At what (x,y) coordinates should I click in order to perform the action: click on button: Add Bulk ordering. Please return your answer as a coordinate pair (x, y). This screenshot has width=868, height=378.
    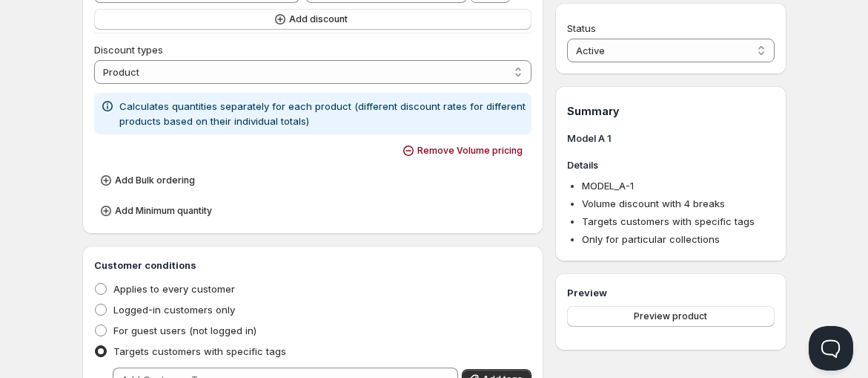
    Looking at the image, I should click on (148, 181).